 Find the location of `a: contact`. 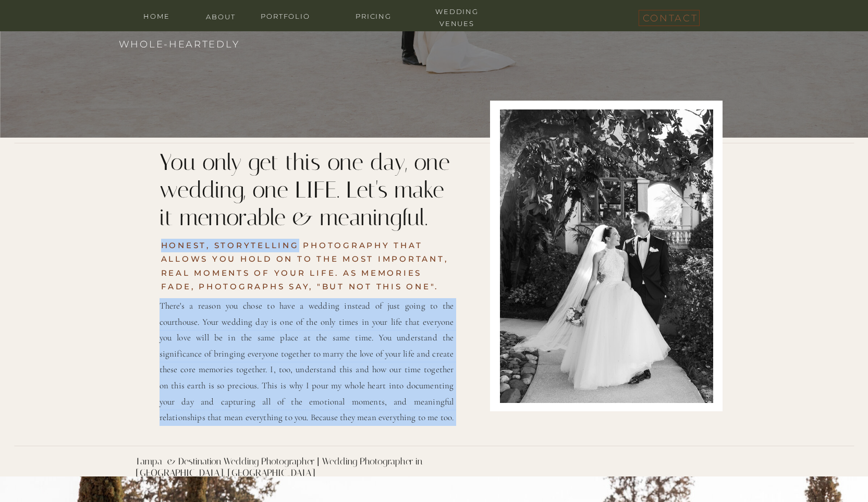

a: contact is located at coordinates (669, 16).